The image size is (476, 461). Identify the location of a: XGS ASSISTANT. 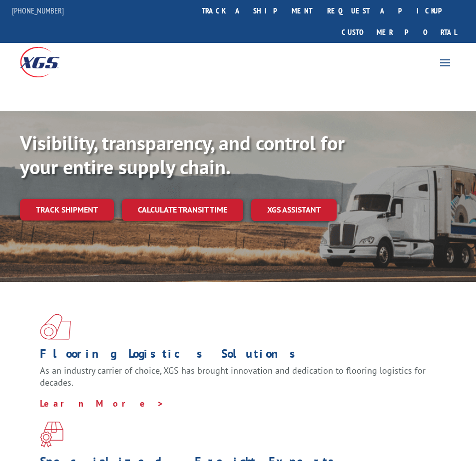
(293, 210).